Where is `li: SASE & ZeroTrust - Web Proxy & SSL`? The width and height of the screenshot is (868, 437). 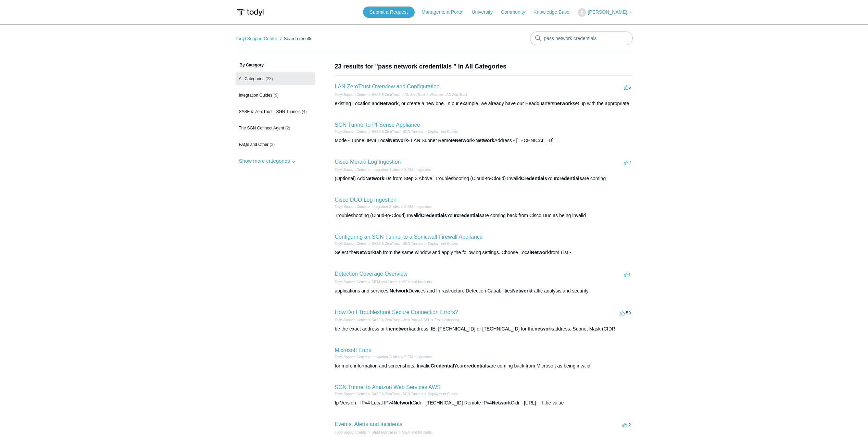
li: SASE & ZeroTrust - Web Proxy & SSL is located at coordinates (398, 320).